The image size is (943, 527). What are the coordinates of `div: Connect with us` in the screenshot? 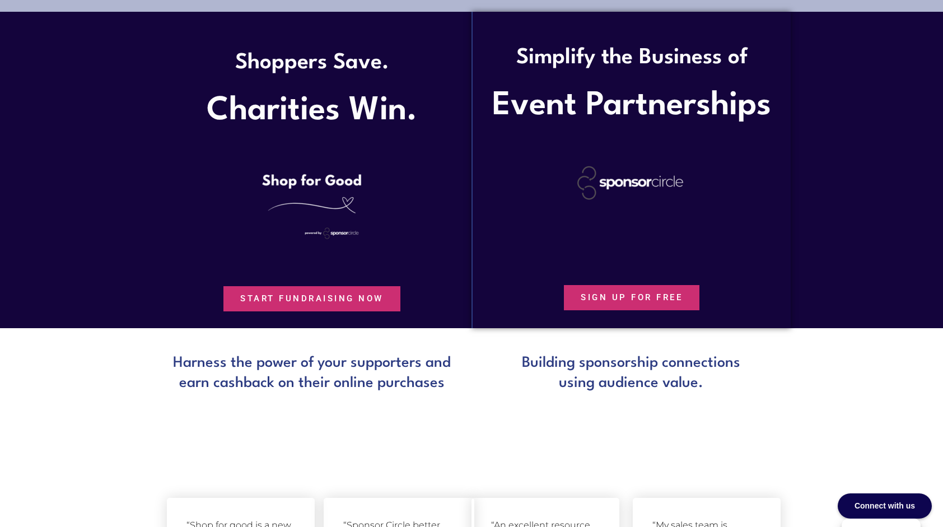 It's located at (885, 506).